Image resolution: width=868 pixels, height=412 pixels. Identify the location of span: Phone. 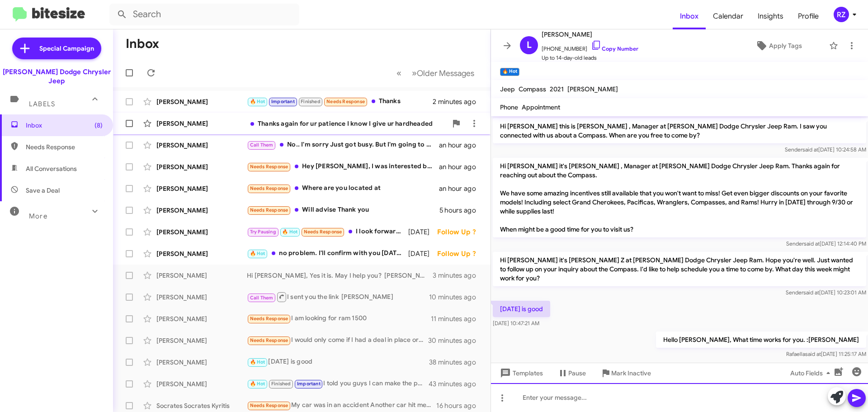
(509, 107).